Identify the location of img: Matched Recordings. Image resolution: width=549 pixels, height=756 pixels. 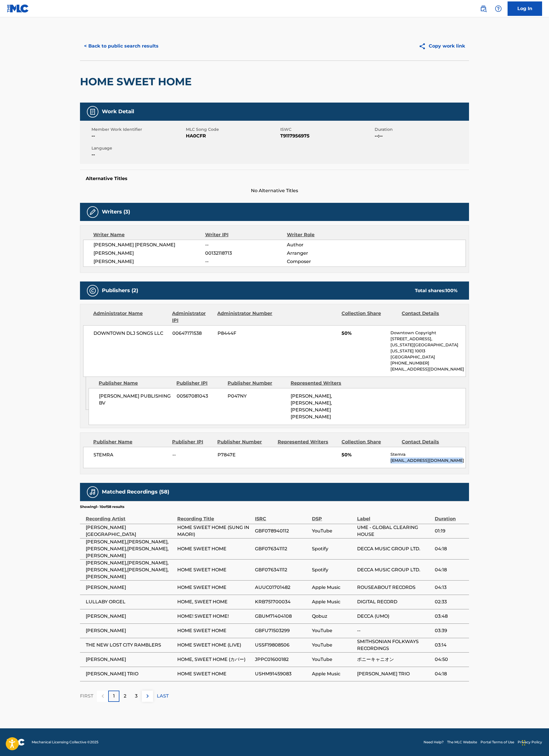
(92, 492).